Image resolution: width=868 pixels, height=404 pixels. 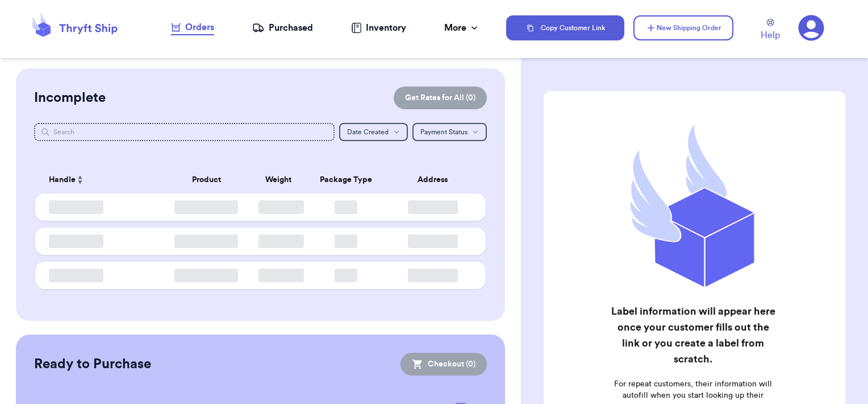 What do you see at coordinates (694, 335) in the screenshot?
I see `h2: Label information will appear here once your customer fills out the link or you create a label fr...` at bounding box center [694, 335].